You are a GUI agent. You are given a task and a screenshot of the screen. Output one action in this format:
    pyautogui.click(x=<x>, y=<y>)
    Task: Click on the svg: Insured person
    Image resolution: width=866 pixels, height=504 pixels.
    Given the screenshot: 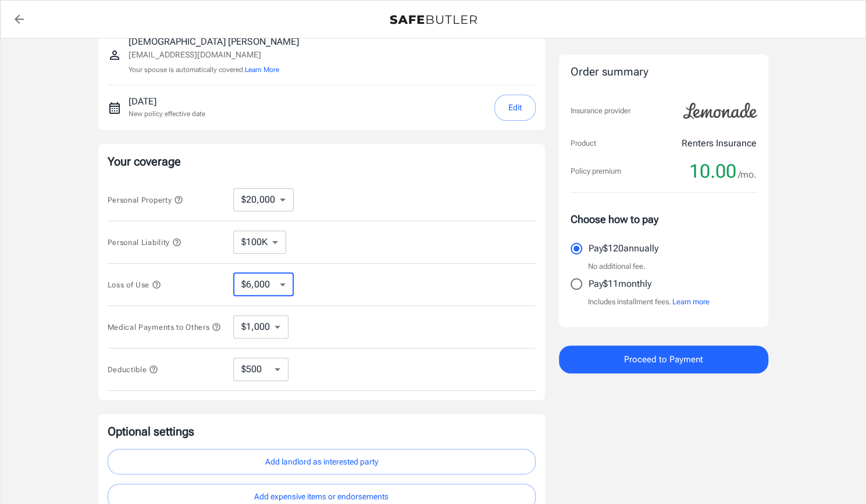 What is the action you would take?
    pyautogui.click(x=115, y=56)
    